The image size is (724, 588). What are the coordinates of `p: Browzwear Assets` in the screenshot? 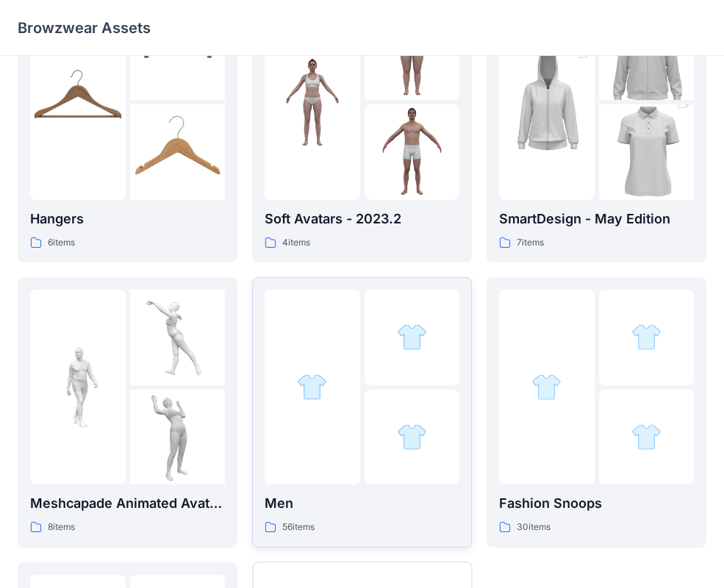 It's located at (83, 28).